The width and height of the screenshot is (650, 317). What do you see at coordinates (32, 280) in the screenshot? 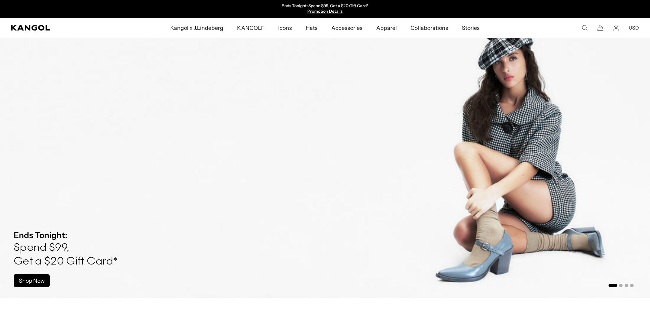
I see `a: Shop Now` at bounding box center [32, 280].